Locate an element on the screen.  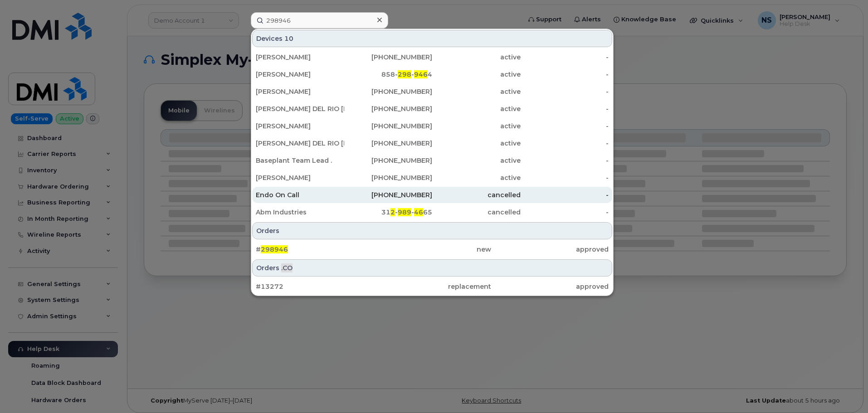
div: Endo On Call is located at coordinates (300, 195).